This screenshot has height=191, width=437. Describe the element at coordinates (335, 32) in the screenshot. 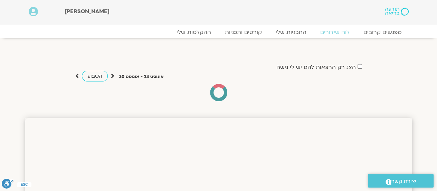

I see `a: לוח שידורים` at that location.